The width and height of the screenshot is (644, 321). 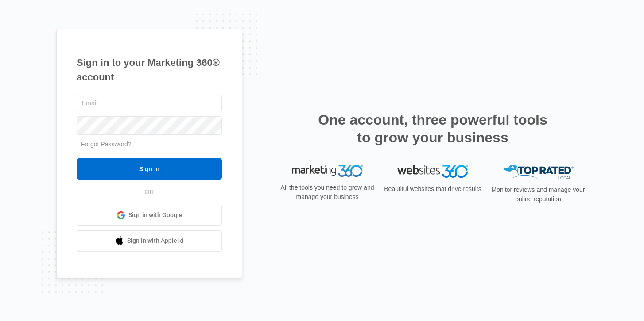 What do you see at coordinates (149, 215) in the screenshot?
I see `a: Sign in with Google` at bounding box center [149, 215].